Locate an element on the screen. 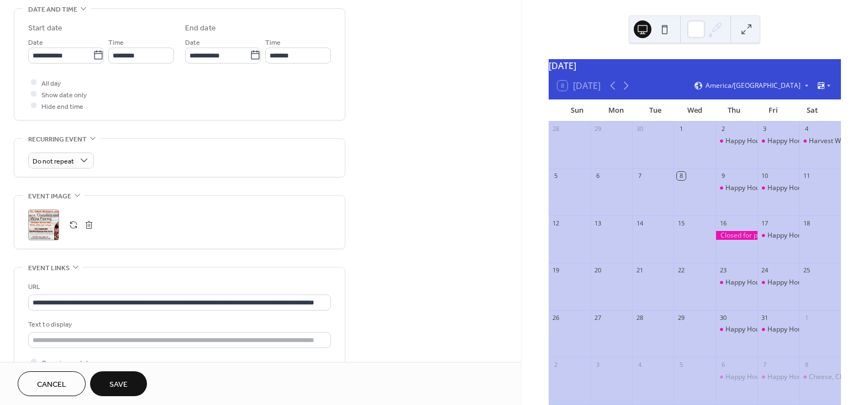  div: 10 is located at coordinates (765, 176).